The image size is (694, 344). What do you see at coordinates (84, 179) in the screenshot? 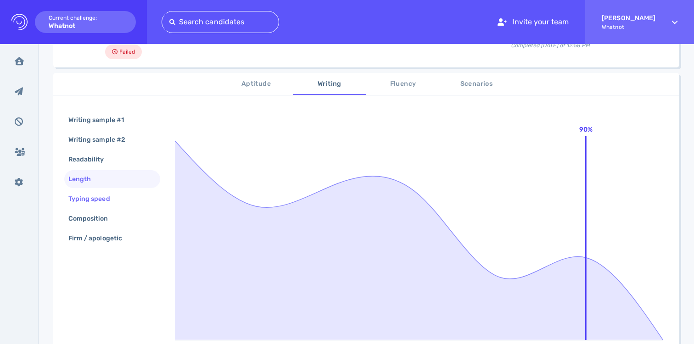
I see `div: Length` at bounding box center [84, 179].